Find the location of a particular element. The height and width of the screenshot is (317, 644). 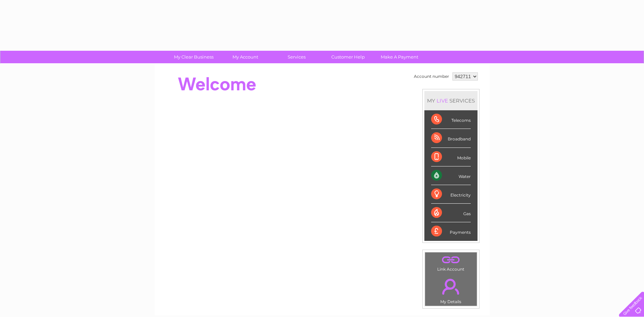

td: Account number is located at coordinates (431, 76).